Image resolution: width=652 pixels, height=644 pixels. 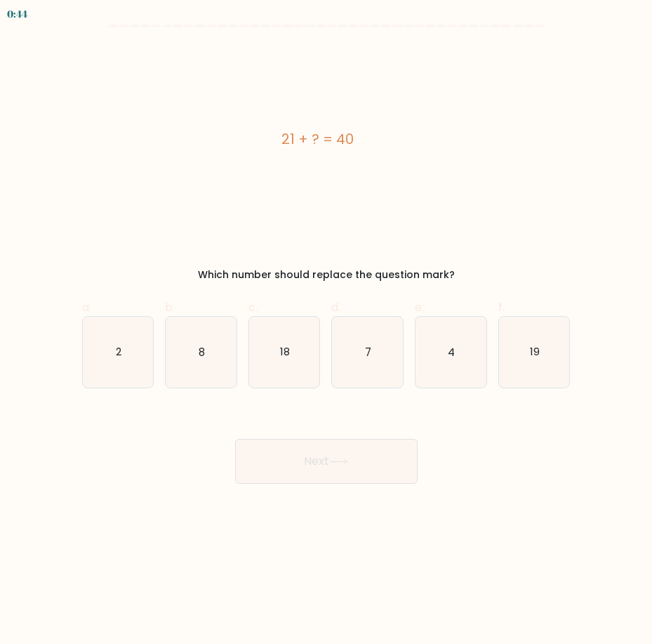 What do you see at coordinates (253, 307) in the screenshot?
I see `span: c.` at bounding box center [253, 307].